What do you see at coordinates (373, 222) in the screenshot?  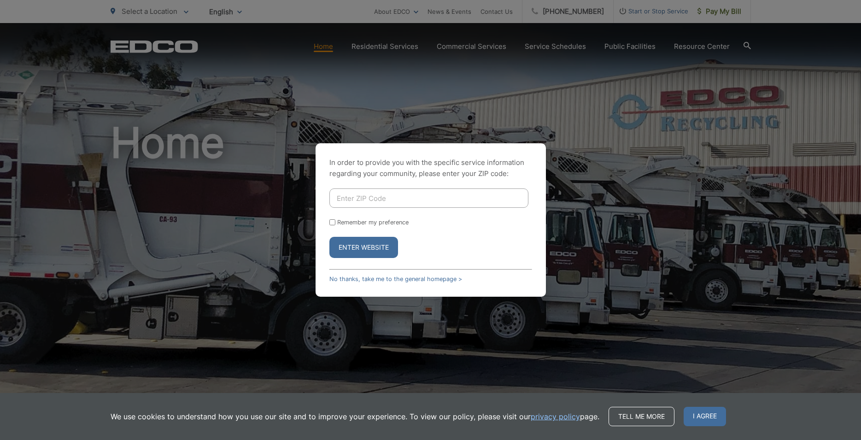 I see `label: Remember my preference` at bounding box center [373, 222].